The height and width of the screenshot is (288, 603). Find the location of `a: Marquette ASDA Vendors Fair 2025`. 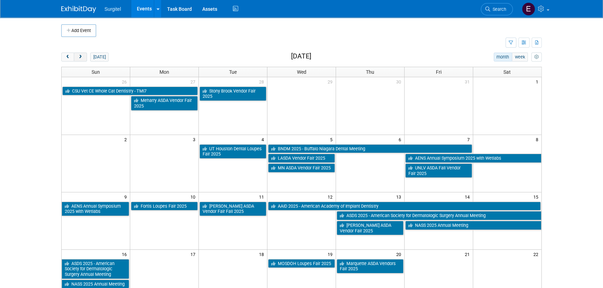

a: Marquette ASDA Vendors Fair 2025 is located at coordinates (370, 266).